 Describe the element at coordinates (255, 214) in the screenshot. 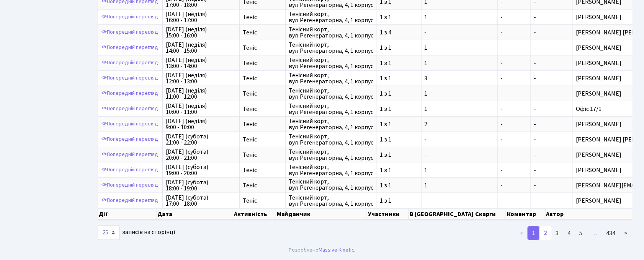

I see `th: Активність` at that location.